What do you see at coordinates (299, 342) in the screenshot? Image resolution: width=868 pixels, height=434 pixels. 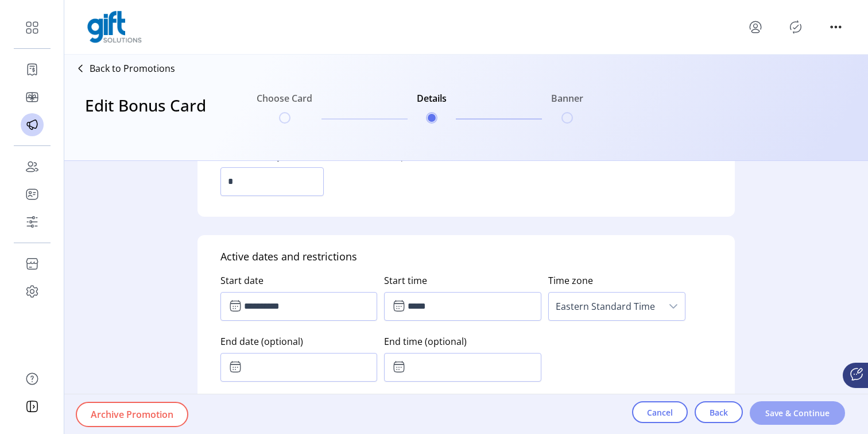 I see `label: End date (optional)` at bounding box center [299, 342].